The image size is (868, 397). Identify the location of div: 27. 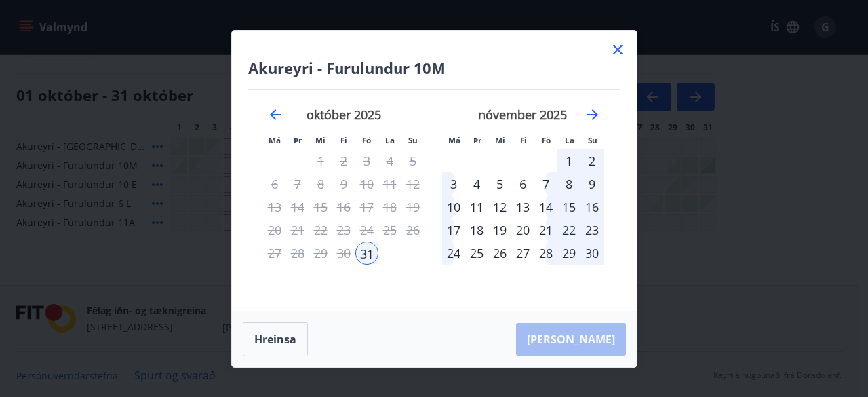
(523, 253).